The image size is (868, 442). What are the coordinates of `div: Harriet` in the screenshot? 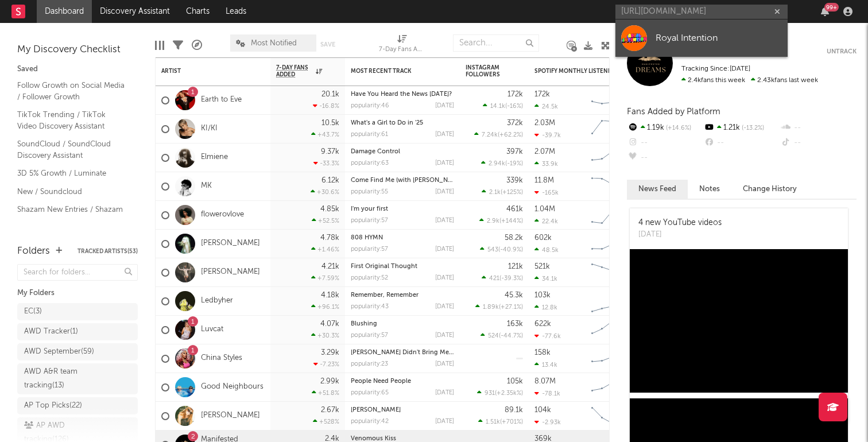 It's located at (402, 409).